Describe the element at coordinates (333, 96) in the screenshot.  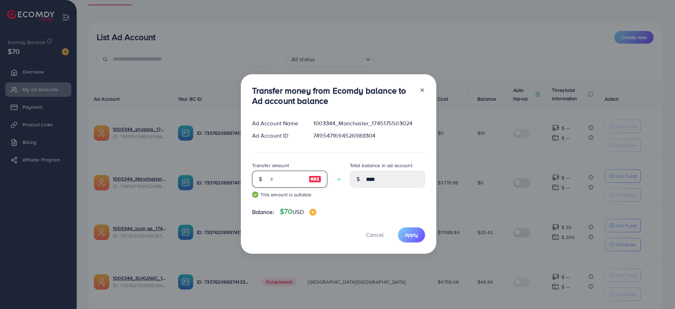
I see `h3: Transfer money from Ecomdy balance to Ad account balance` at that location.